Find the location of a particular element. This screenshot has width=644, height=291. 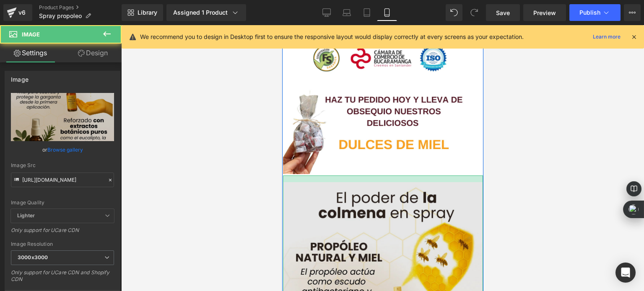

div: Assigned 1 Product is located at coordinates (206, 12).